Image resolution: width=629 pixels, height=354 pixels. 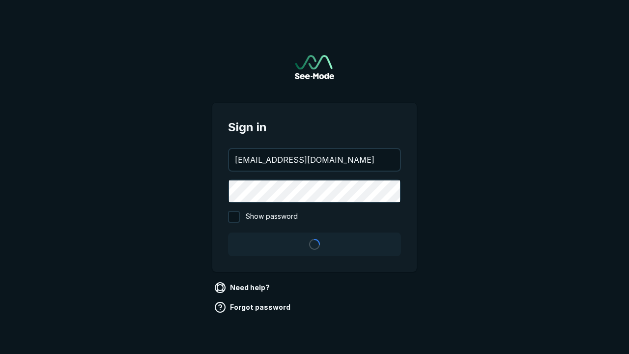 I want to click on a: Forgot password, so click(x=253, y=307).